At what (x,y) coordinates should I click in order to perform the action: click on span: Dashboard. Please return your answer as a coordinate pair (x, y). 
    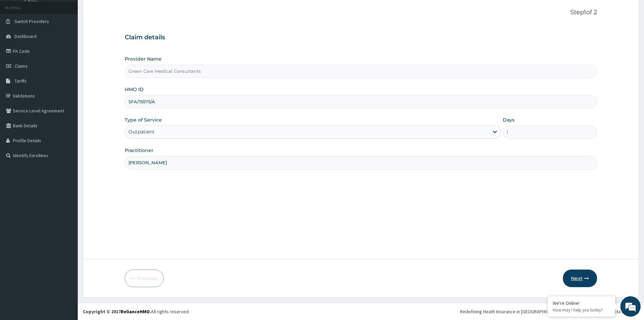
    Looking at the image, I should click on (25, 36).